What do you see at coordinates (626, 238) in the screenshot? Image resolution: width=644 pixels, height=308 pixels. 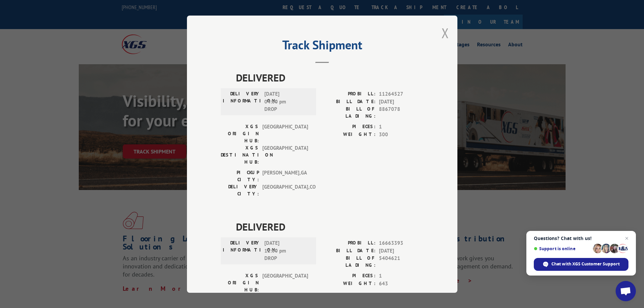 I see `span: Close chat` at bounding box center [626, 238].